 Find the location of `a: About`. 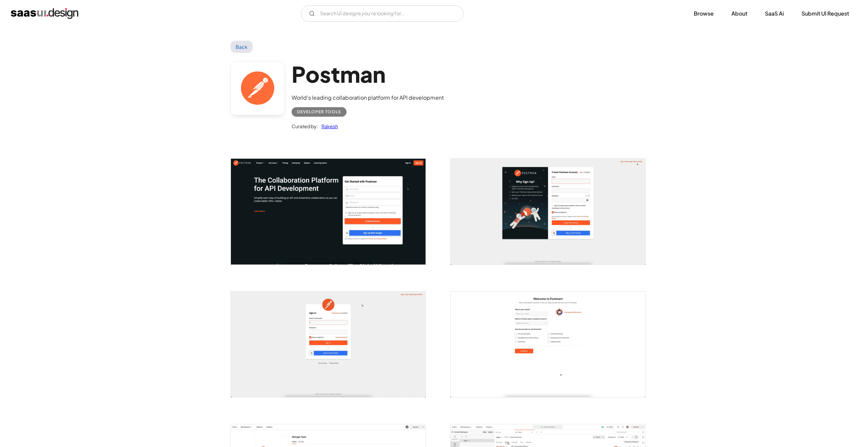

a: About is located at coordinates (739, 14).